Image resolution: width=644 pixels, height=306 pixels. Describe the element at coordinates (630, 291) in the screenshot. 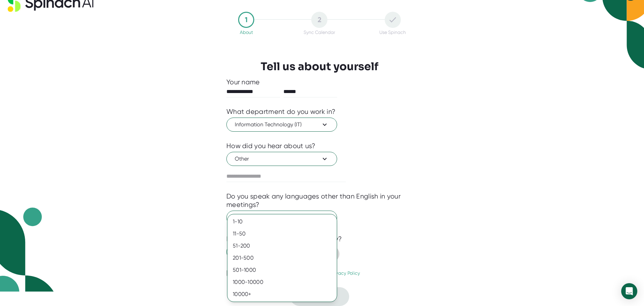

I see `div: Open Intercom Messenger` at that location.